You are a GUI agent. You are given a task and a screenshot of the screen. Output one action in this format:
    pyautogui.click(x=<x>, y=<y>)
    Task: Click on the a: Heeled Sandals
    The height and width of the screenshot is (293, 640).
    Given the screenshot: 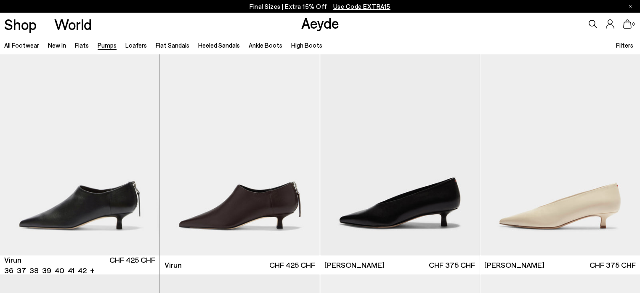 What is the action you would take?
    pyautogui.click(x=219, y=45)
    